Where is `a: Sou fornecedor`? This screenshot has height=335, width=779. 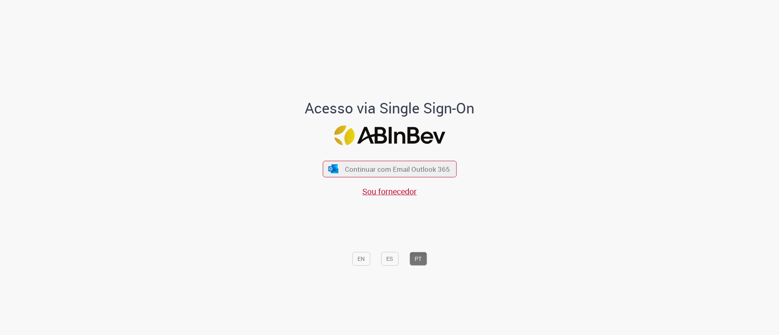 a: Sou fornecedor is located at coordinates (389, 191).